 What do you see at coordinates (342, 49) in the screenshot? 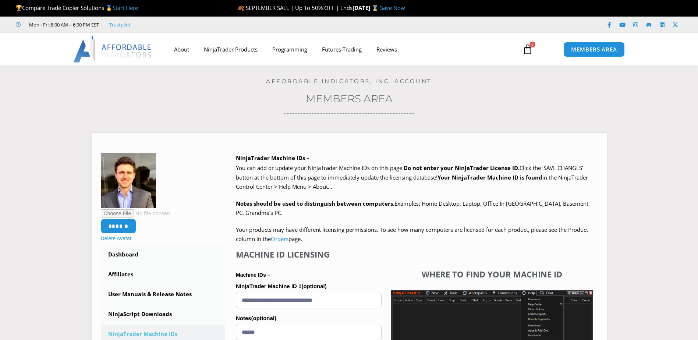
I see `a: Futures Trading` at bounding box center [342, 49].